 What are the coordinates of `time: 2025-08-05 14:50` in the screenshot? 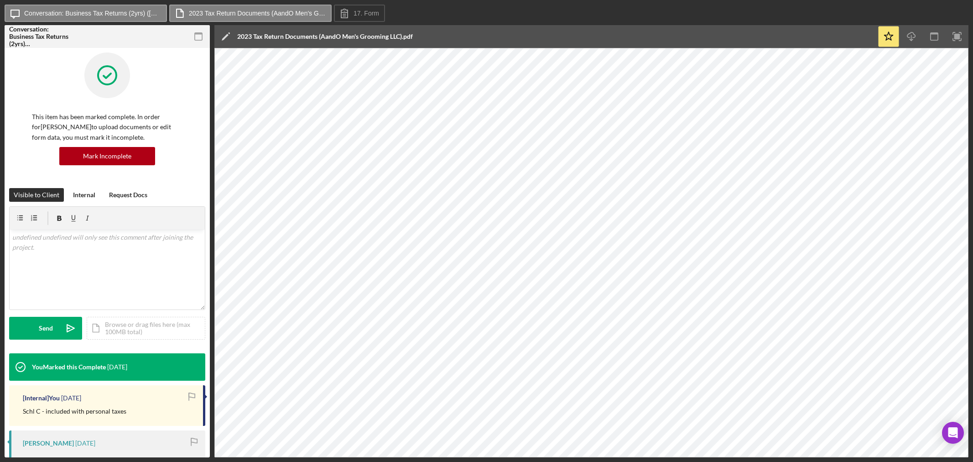 It's located at (85, 443).